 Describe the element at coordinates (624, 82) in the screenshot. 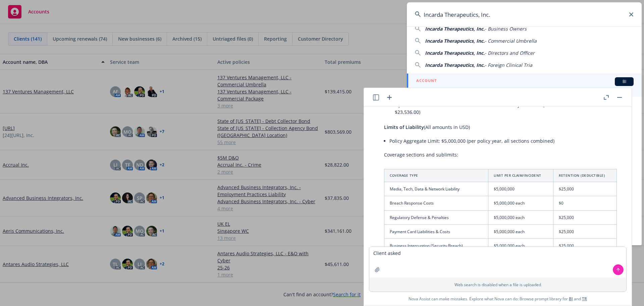

I see `span: BI` at that location.